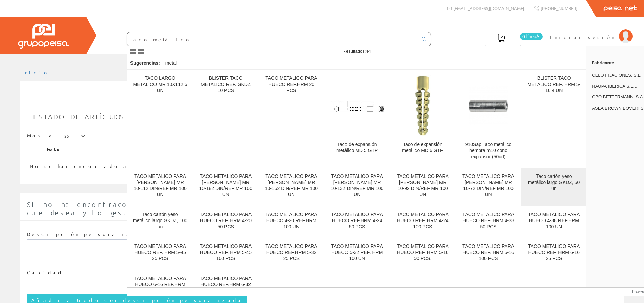 The height and width of the screenshot is (303, 644). Describe the element at coordinates (488, 151) in the screenshot. I see `div: 910Sap Taco metálico hembra m10 cono expansor (50ud)` at that location.